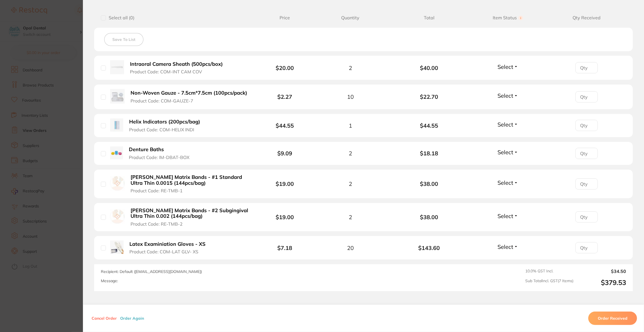  Describe the element at coordinates (285, 248) in the screenshot. I see `b: $7.18` at that location.